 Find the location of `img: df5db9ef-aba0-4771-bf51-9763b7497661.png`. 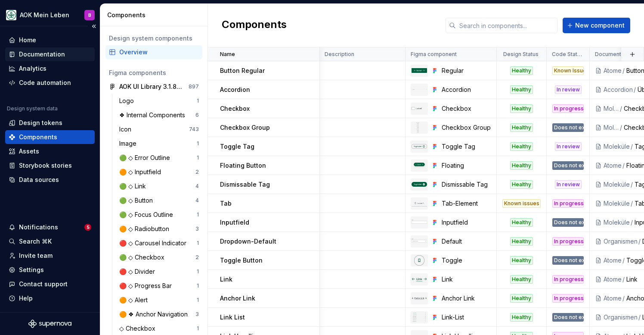

img: df5db9ef-aba0-4771-bf51-9763b7497661.png is located at coordinates (11, 15).